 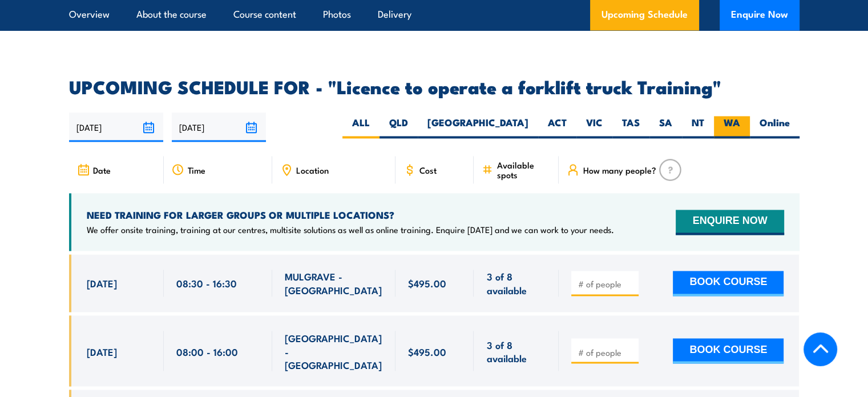 What do you see at coordinates (732, 127) in the screenshot?
I see `label: WA` at bounding box center [732, 127].